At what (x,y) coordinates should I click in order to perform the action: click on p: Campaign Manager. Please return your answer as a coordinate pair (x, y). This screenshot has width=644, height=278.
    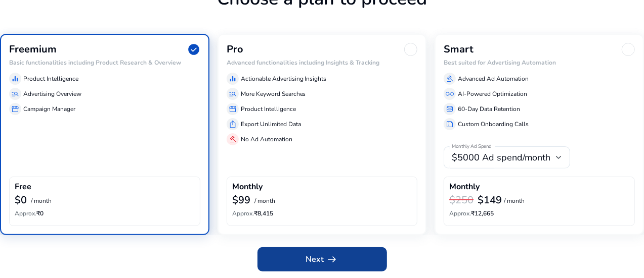
    Looking at the image, I should click on (49, 109).